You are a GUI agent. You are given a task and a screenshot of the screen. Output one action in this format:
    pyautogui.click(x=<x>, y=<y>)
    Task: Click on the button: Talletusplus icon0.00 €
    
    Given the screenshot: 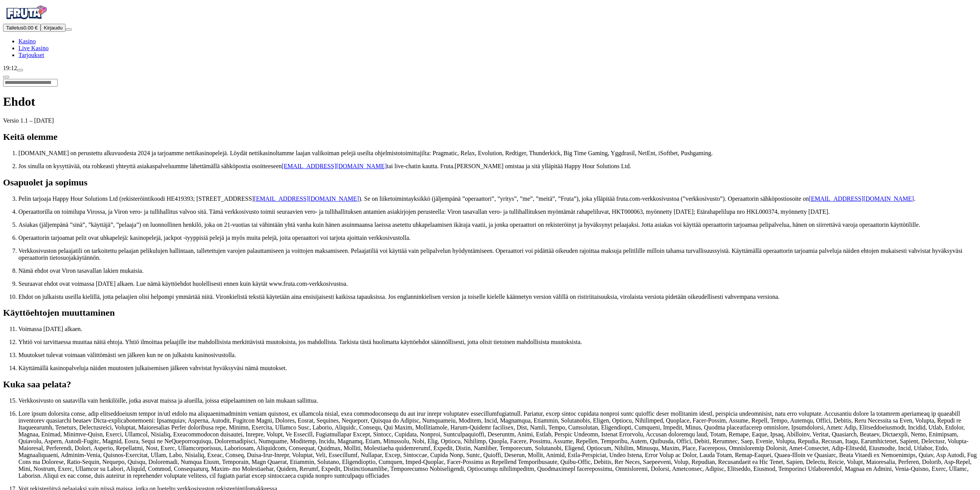 What is the action you would take?
    pyautogui.click(x=22, y=28)
    